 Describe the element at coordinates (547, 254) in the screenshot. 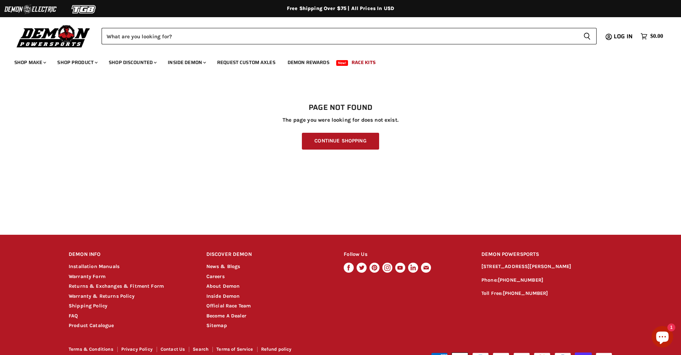

I see `h2: DEMON POWERSPORTS` at that location.